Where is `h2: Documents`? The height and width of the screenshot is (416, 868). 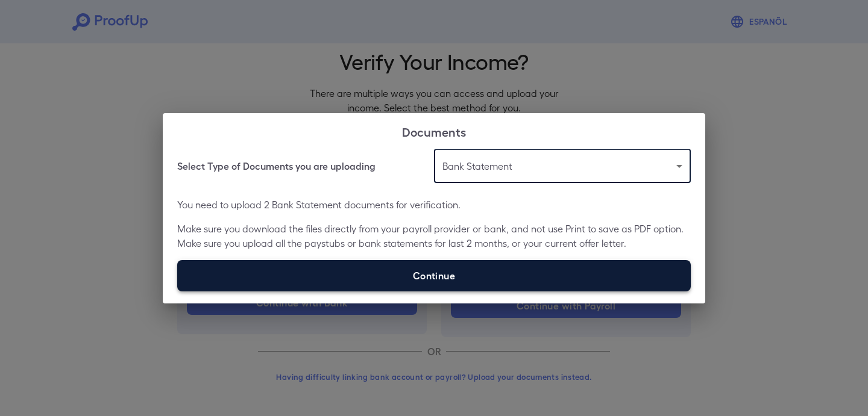
h2: Documents is located at coordinates (434, 131).